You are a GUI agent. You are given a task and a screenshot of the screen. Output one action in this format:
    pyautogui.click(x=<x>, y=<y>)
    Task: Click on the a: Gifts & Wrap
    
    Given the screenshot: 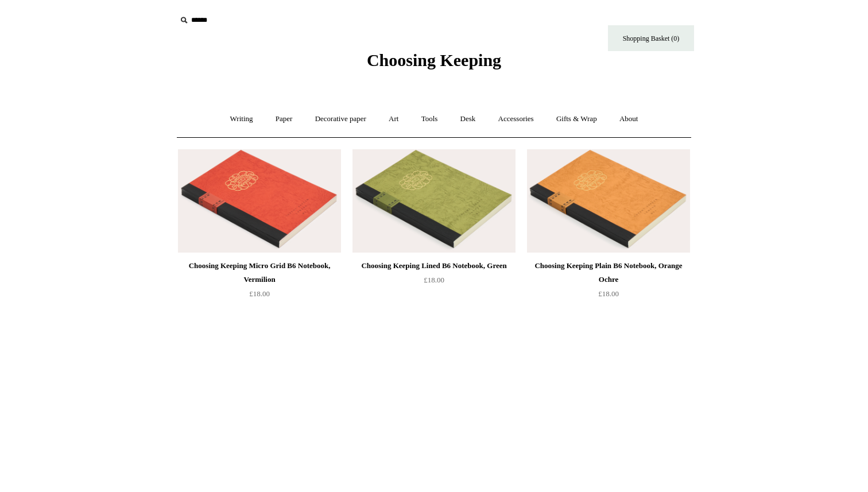 What is the action you would take?
    pyautogui.click(x=576, y=118)
    